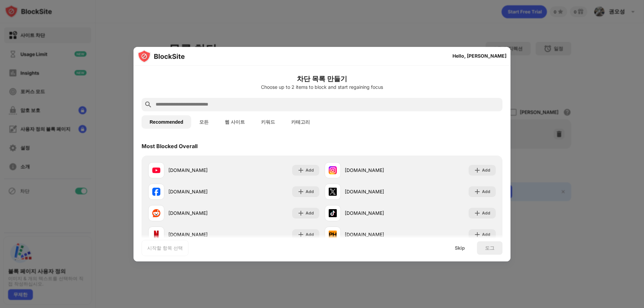  What do you see at coordinates (161, 56) in the screenshot?
I see `img: logo-blocksite.svg` at bounding box center [161, 56].